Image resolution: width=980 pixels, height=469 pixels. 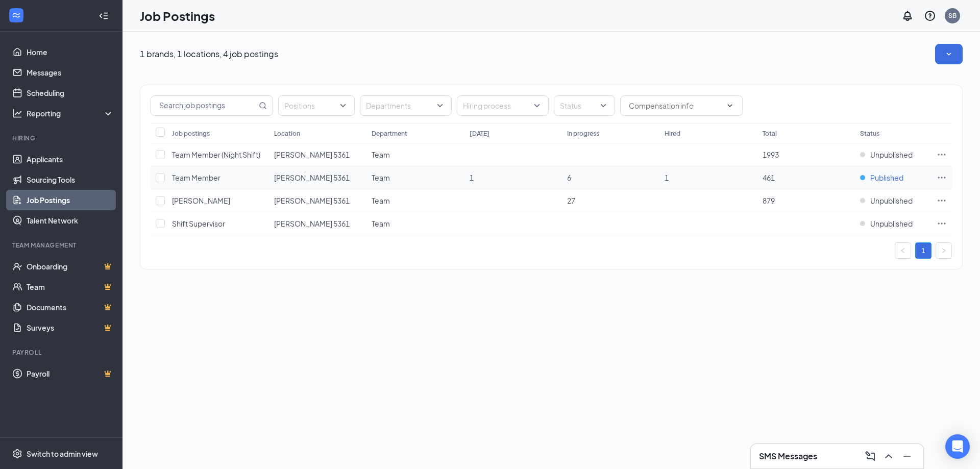 I want to click on span: Team Member, so click(x=196, y=178).